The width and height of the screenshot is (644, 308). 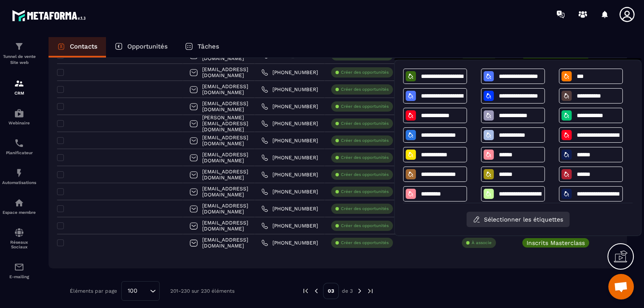 What do you see at coordinates (331, 291) in the screenshot?
I see `p: 03` at bounding box center [331, 291].